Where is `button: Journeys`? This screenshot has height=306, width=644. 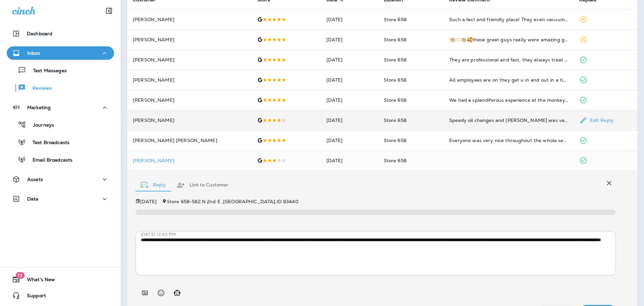
button: Journeys is located at coordinates (61, 125).